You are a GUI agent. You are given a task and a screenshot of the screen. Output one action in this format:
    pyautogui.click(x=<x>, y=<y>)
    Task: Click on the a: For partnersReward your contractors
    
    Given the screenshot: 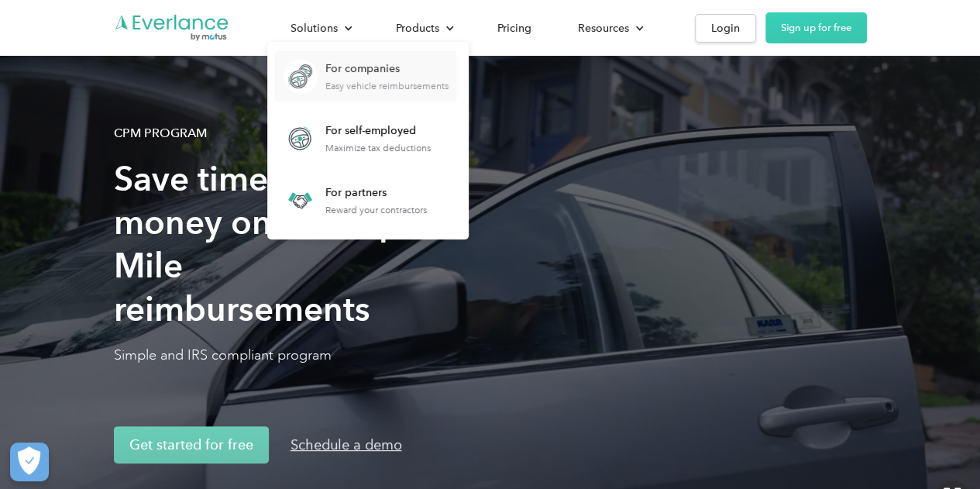 What is the action you would take?
    pyautogui.click(x=355, y=200)
    